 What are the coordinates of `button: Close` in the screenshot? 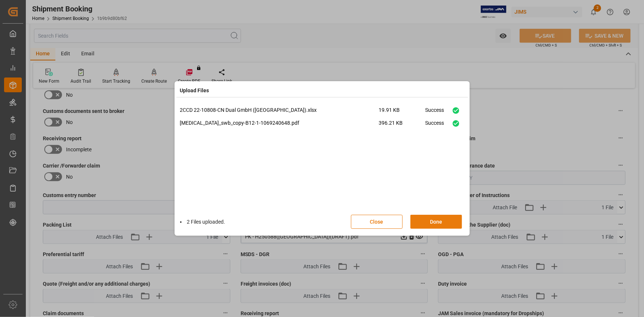 It's located at (377, 222).